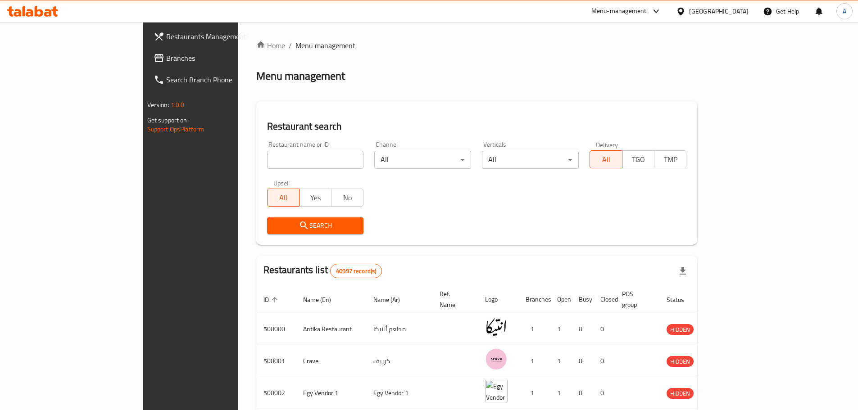  What do you see at coordinates (453, 300) in the screenshot?
I see `span: Ref. Name` at bounding box center [453, 300].